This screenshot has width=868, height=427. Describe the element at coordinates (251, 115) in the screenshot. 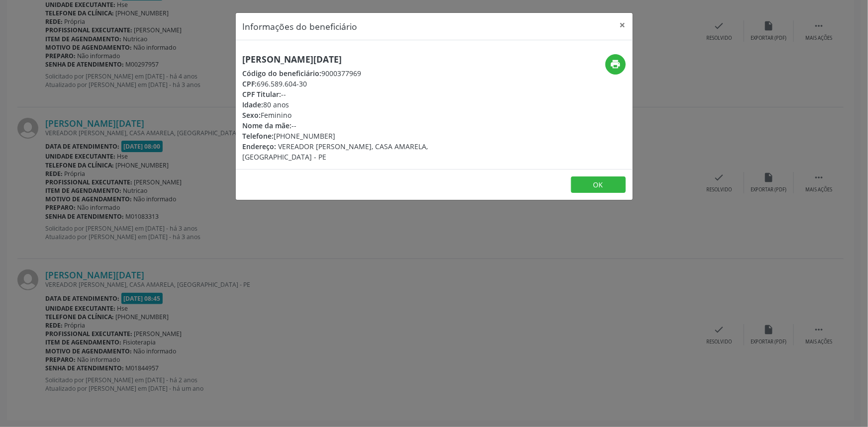

I see `span: Sexo:` at that location.